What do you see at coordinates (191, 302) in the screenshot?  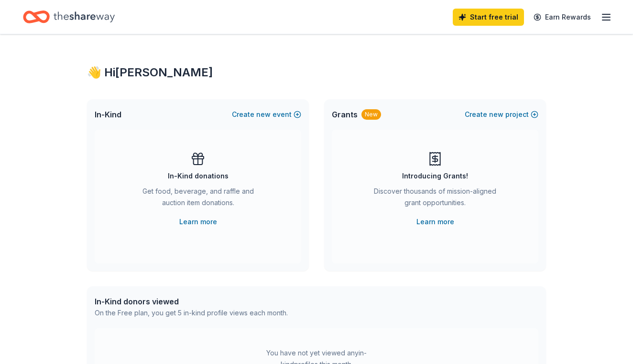 I see `div: In-Kind donors viewed` at bounding box center [191, 302].